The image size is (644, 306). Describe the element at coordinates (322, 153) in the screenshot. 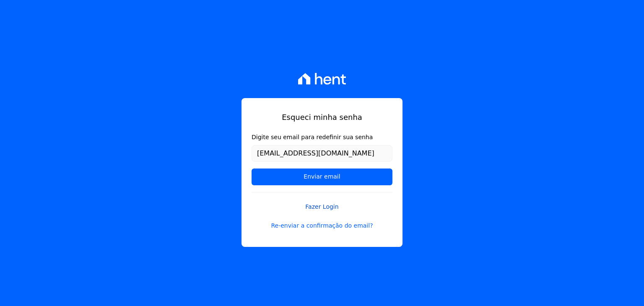

I see `input: Email` at that location.